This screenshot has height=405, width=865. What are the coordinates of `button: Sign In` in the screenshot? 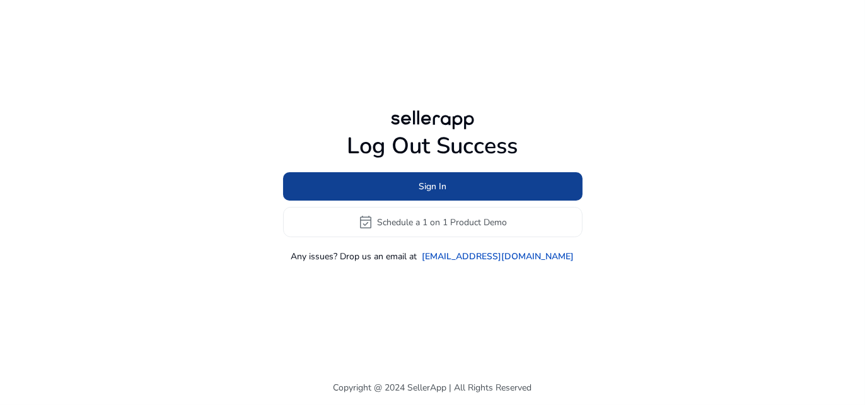 It's located at (432, 186).